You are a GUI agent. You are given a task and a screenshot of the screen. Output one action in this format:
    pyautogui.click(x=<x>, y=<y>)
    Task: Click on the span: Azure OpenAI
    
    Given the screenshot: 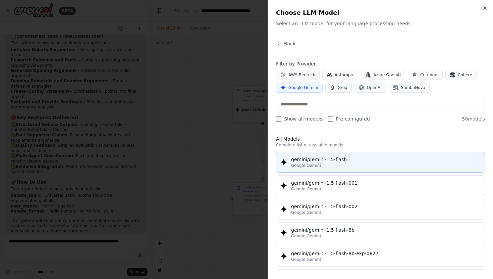 What is the action you would take?
    pyautogui.click(x=387, y=75)
    